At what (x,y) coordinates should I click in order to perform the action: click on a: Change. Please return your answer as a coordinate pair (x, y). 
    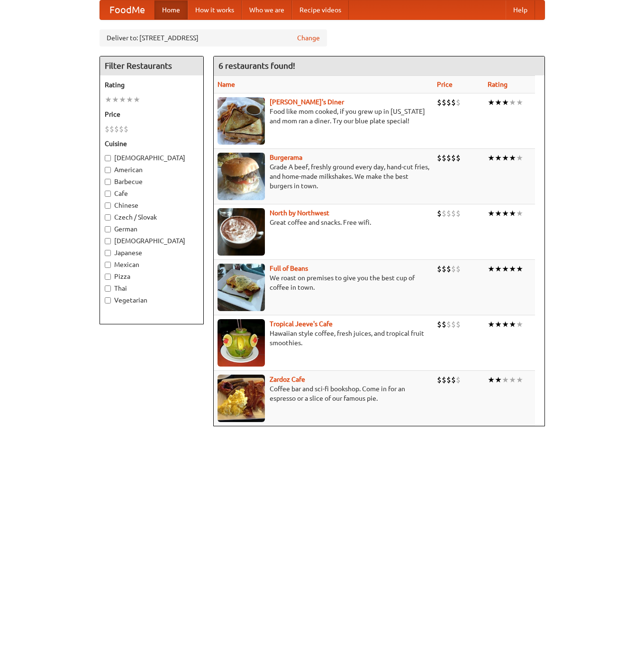
    Looking at the image, I should click on (309, 38).